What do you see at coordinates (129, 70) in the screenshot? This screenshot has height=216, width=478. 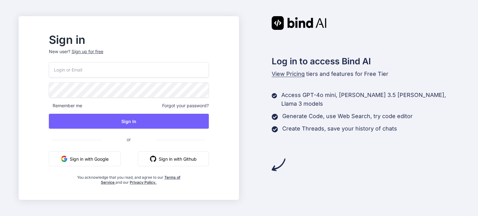 I see `input: Login or Email` at bounding box center [129, 70].